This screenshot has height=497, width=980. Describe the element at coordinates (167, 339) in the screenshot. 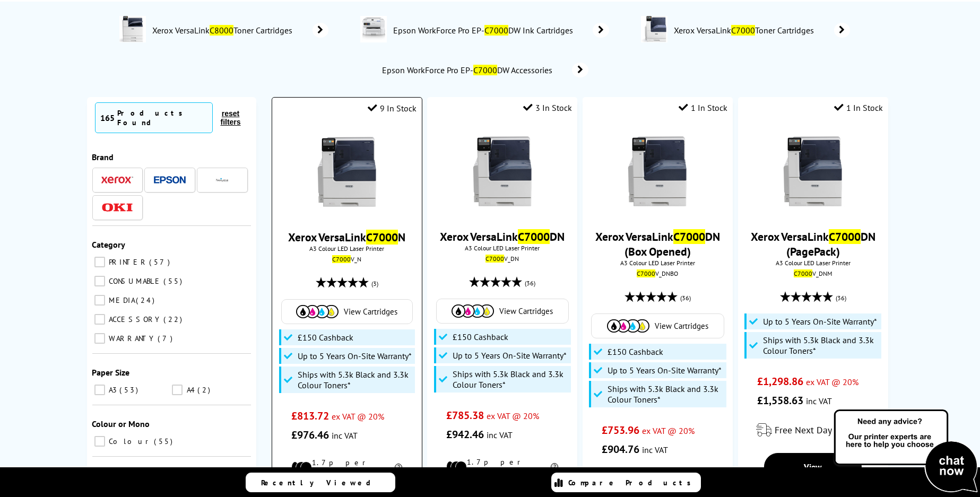

I see `span: 7` at that location.